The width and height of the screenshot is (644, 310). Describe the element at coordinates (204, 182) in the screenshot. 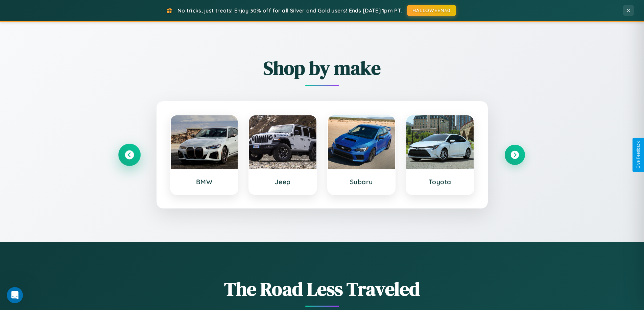

I see `h3: BMW` at that location.